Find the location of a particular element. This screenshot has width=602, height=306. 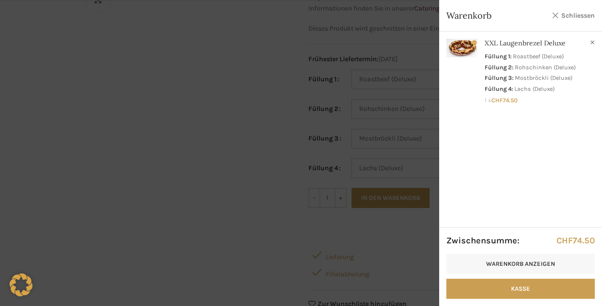

a: Anzeigen is located at coordinates (520, 69).